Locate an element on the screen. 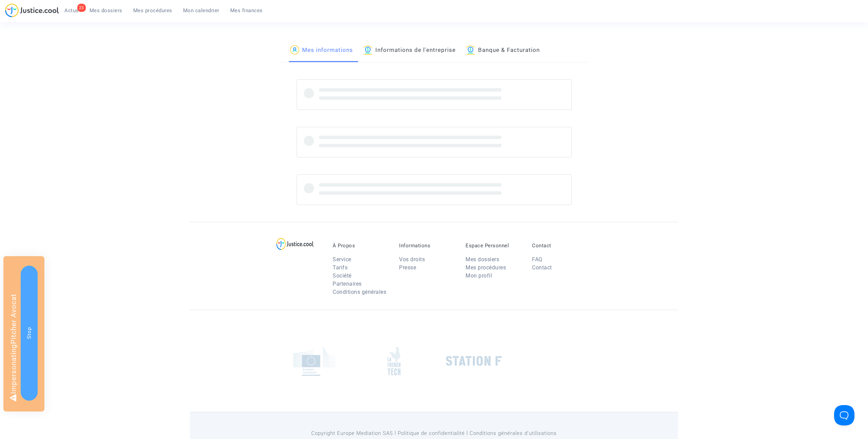 This screenshot has height=439, width=868. a: Mes informations is located at coordinates (321, 50).